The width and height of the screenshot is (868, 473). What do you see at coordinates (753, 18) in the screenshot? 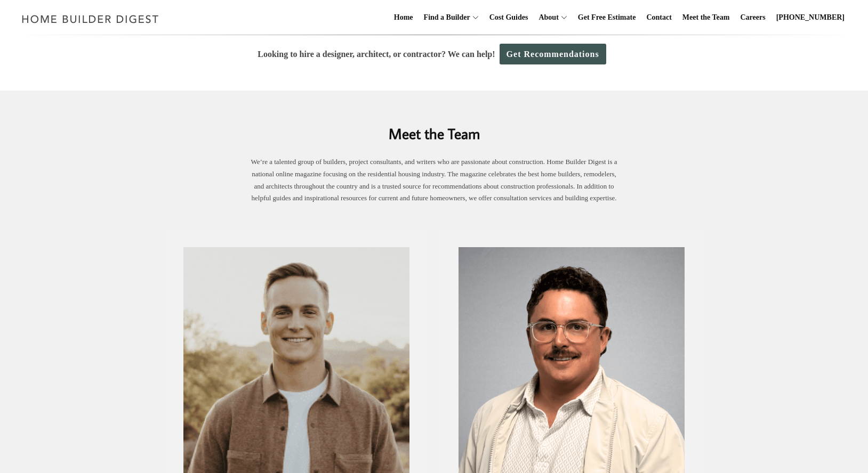
I see `a: Careers` at bounding box center [753, 18].